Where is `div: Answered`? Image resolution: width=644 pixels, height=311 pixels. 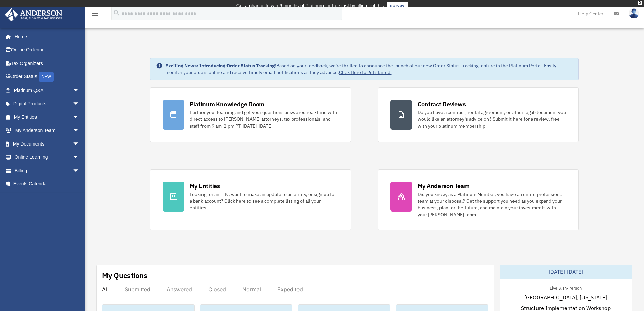 div: Answered is located at coordinates (180, 289).